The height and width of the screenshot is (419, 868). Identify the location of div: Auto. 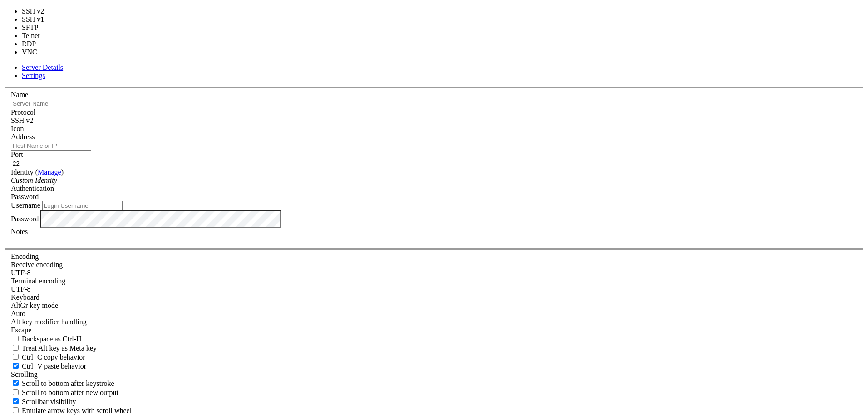
(434, 314).